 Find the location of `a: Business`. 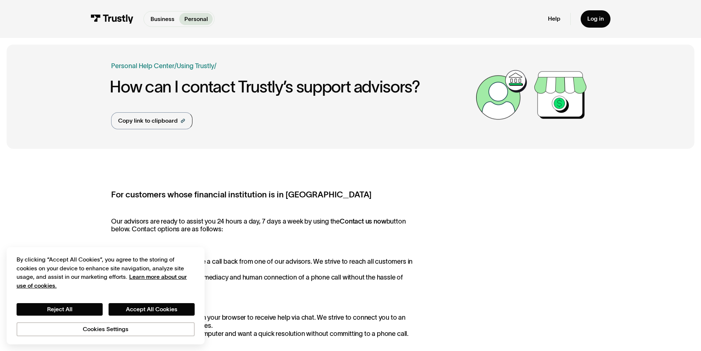

a: Business is located at coordinates (162, 19).